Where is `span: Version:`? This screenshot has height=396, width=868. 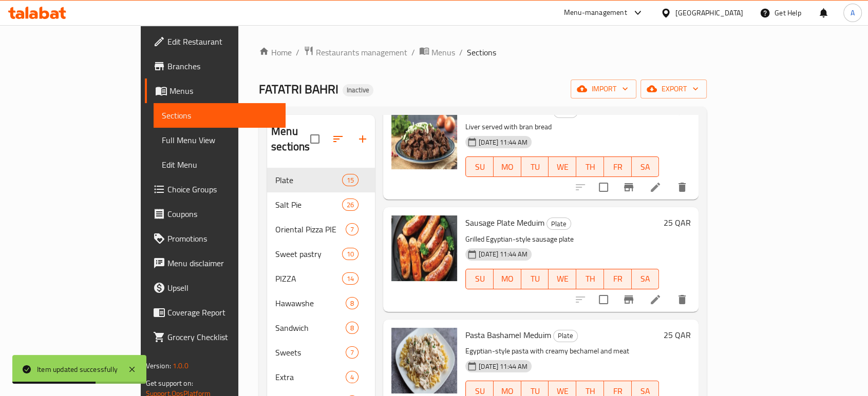
span: Version: is located at coordinates (158, 366).